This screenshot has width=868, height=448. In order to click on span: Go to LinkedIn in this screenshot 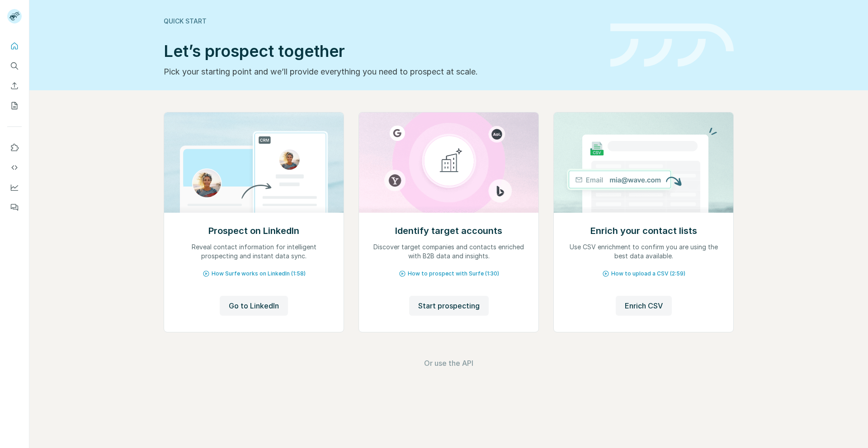, I will do `click(253, 306)`.